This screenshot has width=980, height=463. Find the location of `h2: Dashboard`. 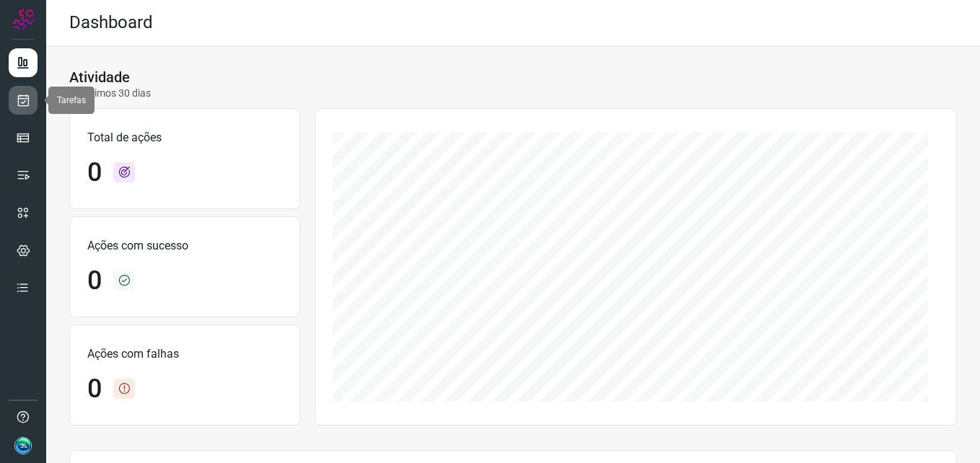

h2: Dashboard is located at coordinates (111, 22).